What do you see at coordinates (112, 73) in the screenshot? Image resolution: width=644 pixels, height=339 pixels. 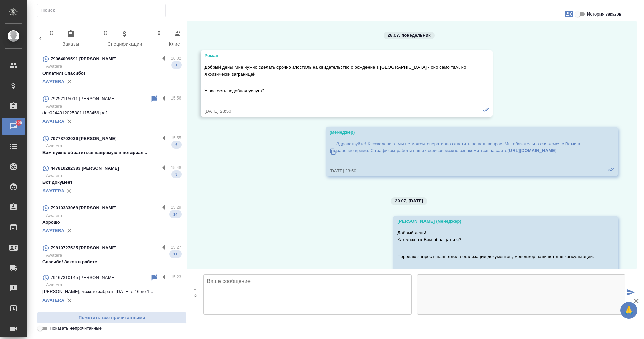 I see `p: Оплатил! Спасибо!` at bounding box center [112, 73].